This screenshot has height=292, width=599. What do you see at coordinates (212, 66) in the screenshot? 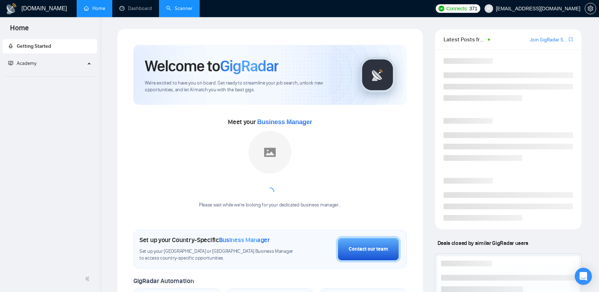
I see `h1: Welcome to` at bounding box center [212, 66].